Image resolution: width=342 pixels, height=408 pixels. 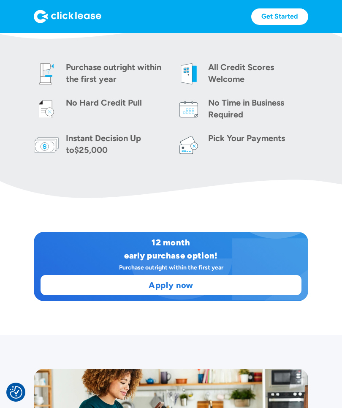 What do you see at coordinates (171, 243) in the screenshot?
I see `h1: 12 month` at bounding box center [171, 243].